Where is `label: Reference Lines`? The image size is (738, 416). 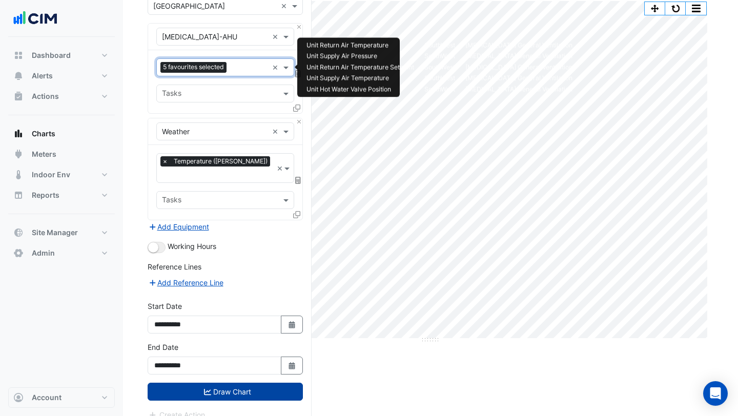 label: Reference Lines is located at coordinates (174, 266).